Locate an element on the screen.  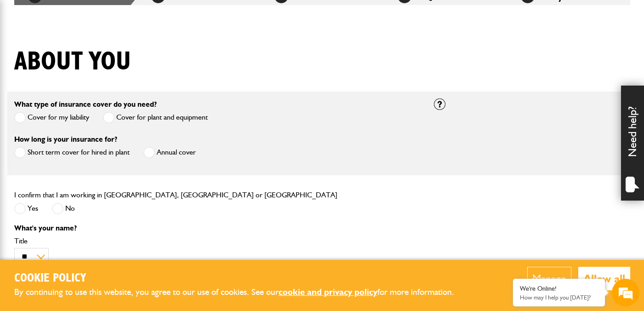
label: Title is located at coordinates (217, 241).